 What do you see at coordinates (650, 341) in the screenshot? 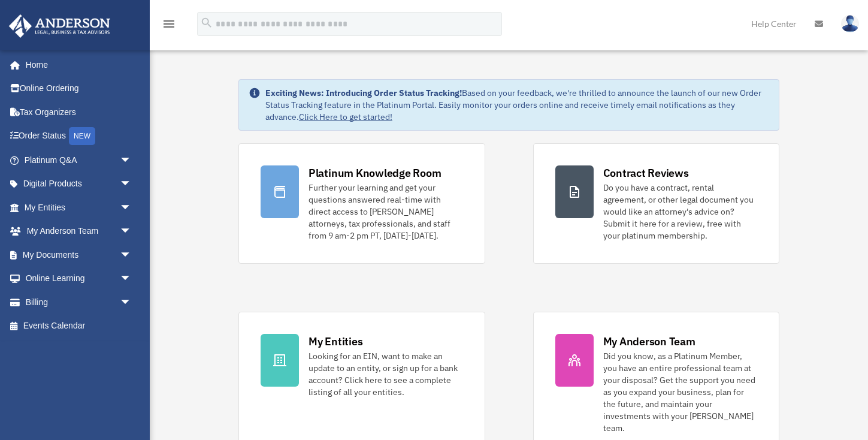
I see `div: My Anderson Team` at bounding box center [650, 341].